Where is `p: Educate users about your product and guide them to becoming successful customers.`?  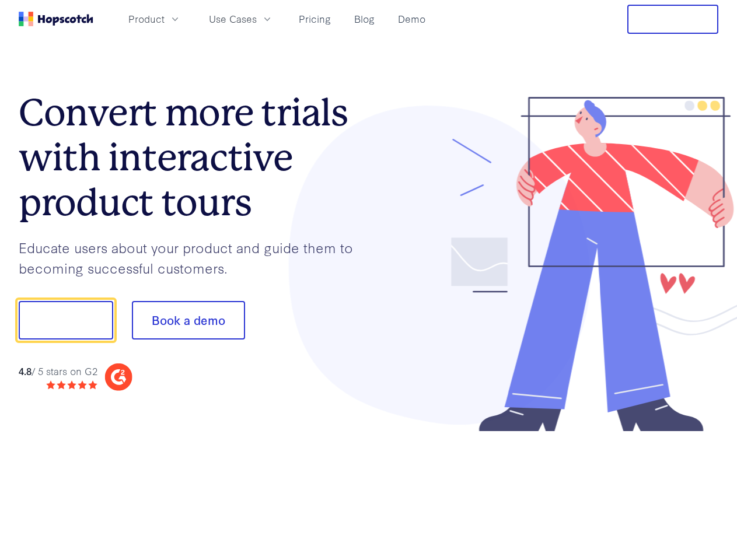
p: Educate users about your product and guide them to becoming successful customers. is located at coordinates (194, 257).